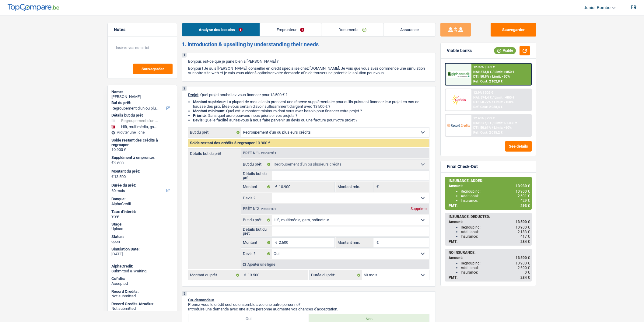 This screenshot has height=322, width=644. I want to click on div: 2, so click(184, 88).